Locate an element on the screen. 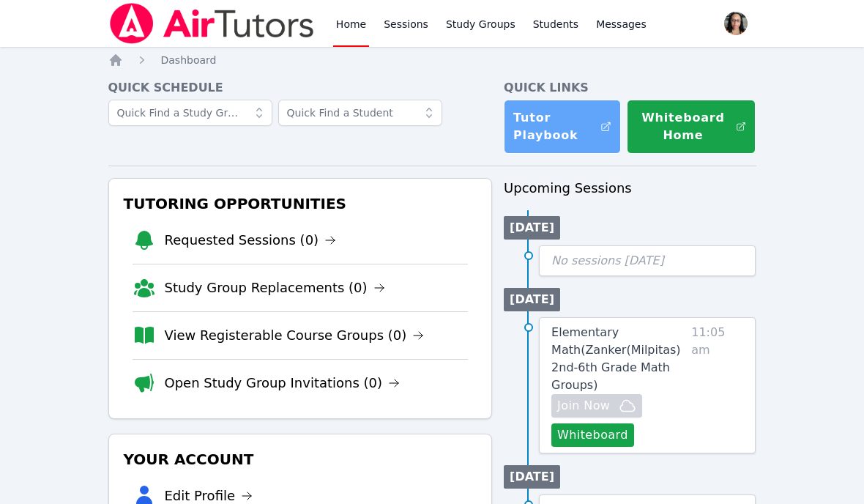 The width and height of the screenshot is (864, 504). a: Dashboard is located at coordinates (189, 60).